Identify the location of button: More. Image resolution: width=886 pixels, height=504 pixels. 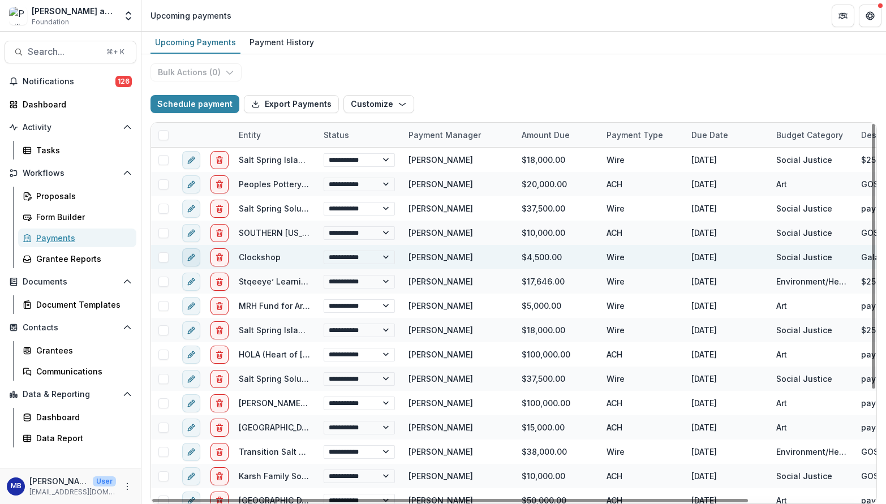
(127, 486).